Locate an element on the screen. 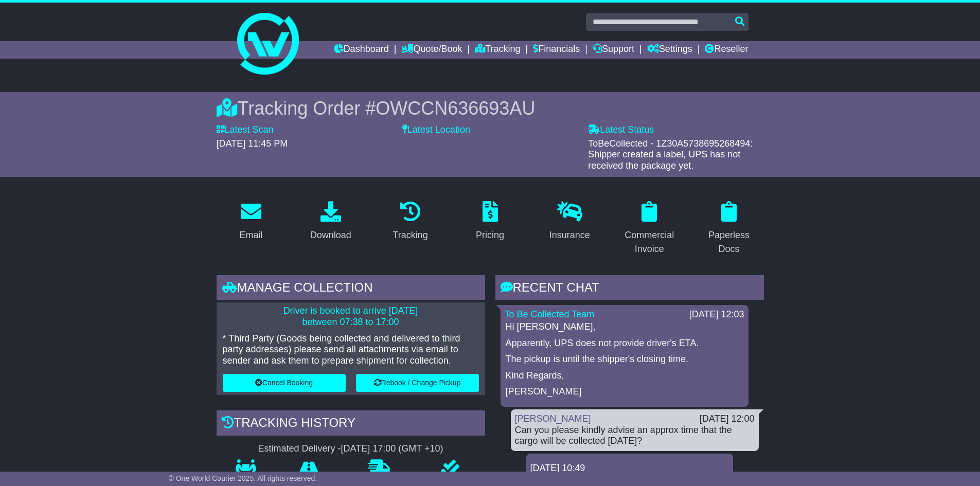 Image resolution: width=980 pixels, height=486 pixels. a: To Be Collected Team is located at coordinates (549, 314).